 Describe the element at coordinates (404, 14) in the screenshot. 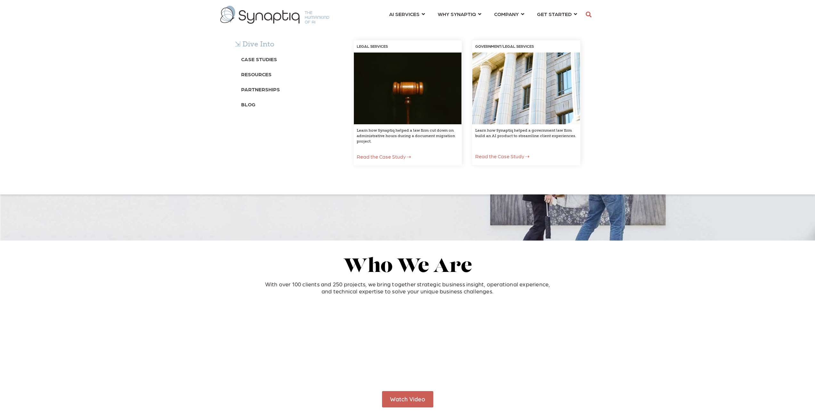

I see `span: AI SERVICES` at that location.